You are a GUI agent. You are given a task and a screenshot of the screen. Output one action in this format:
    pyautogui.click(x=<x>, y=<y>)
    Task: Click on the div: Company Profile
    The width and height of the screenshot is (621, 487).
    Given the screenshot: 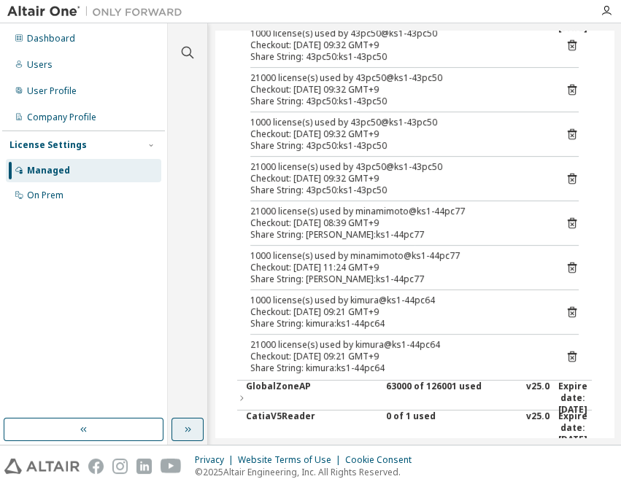 What is the action you would take?
    pyautogui.click(x=61, y=117)
    